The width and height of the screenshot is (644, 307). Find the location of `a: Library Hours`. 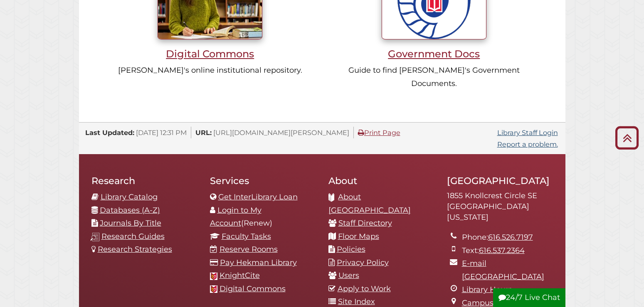

a: Library Hours is located at coordinates (487, 289).